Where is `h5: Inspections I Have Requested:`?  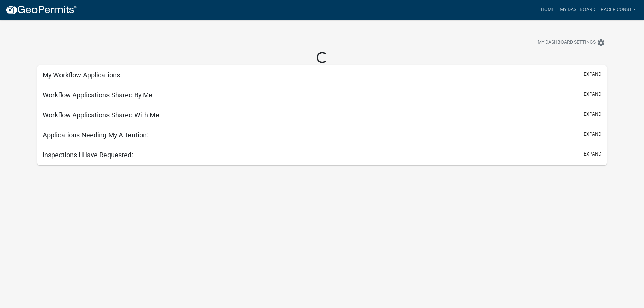 h5: Inspections I Have Requested: is located at coordinates (88, 155).